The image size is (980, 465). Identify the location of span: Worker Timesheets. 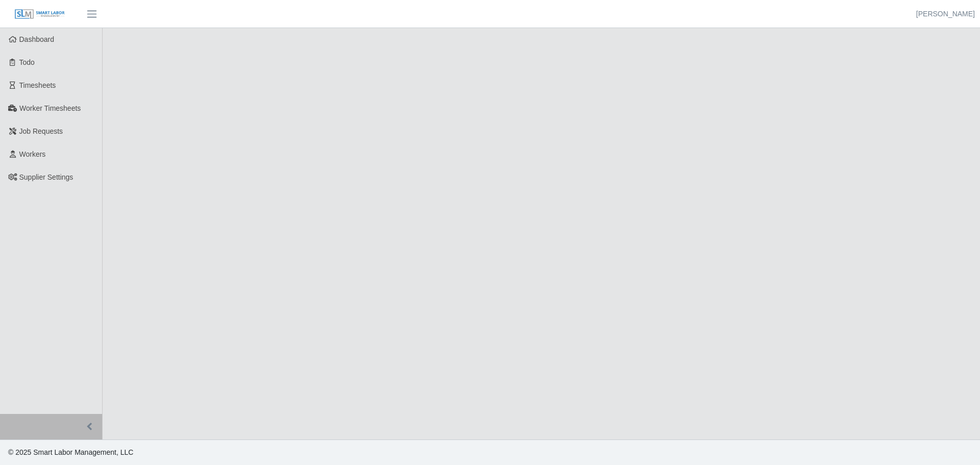
(50, 108).